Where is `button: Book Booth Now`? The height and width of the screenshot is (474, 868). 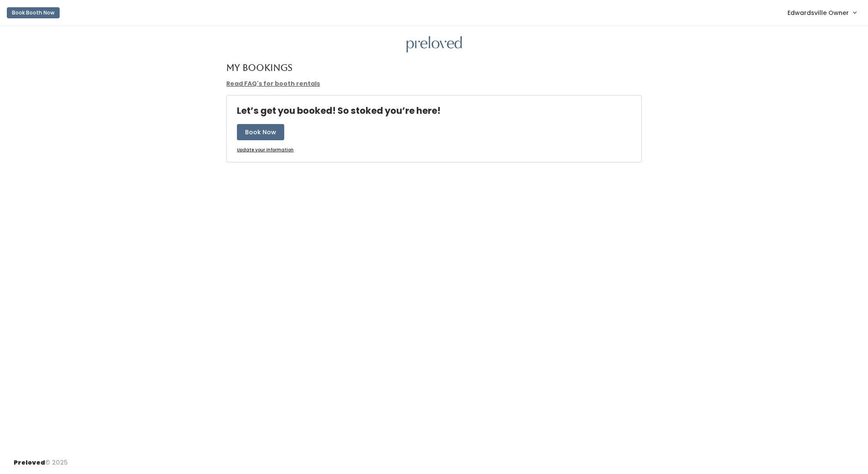
button: Book Booth Now is located at coordinates (33, 13).